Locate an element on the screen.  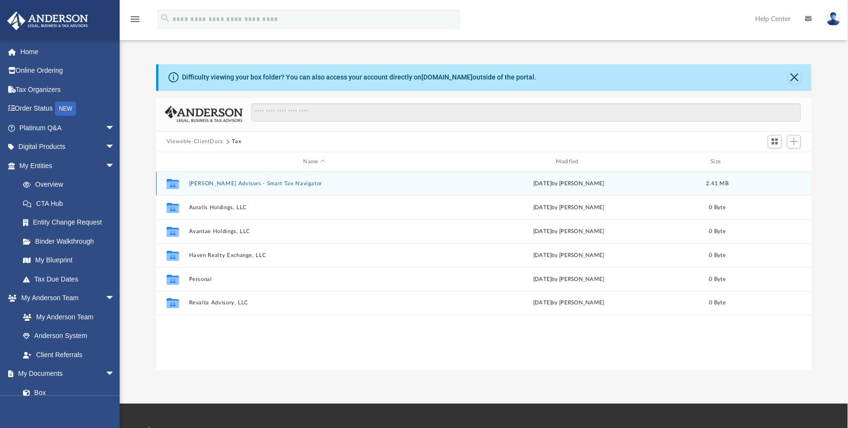
button: Add is located at coordinates (794, 142).